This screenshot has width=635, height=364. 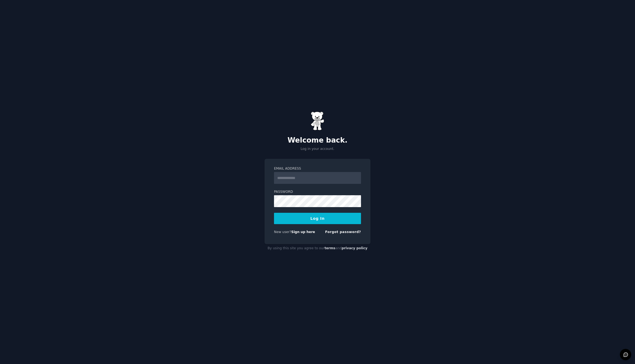 What do you see at coordinates (330, 248) in the screenshot?
I see `a: terms` at bounding box center [330, 248].